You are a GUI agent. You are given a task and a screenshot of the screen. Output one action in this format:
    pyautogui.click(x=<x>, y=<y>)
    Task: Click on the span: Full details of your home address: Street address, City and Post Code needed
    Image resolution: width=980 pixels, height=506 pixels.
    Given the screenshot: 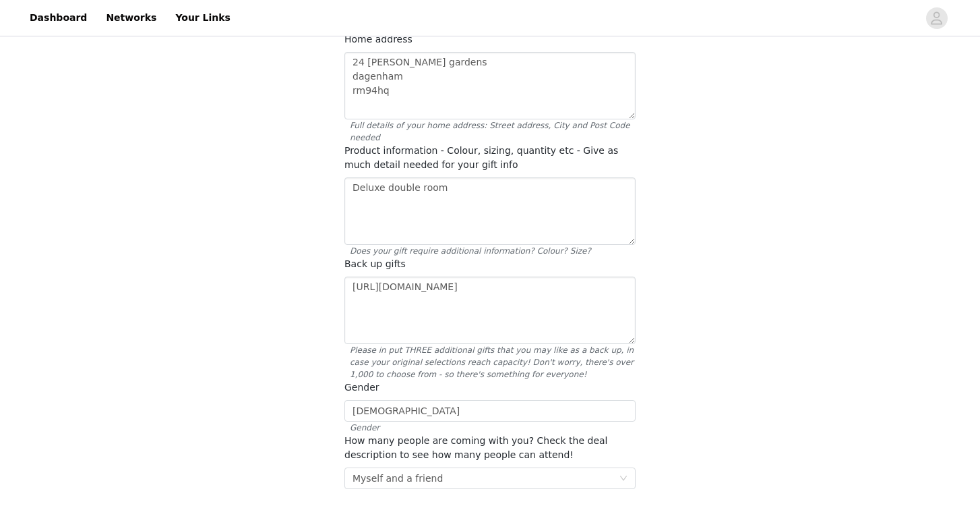 What is the action you would take?
    pyautogui.click(x=490, y=132)
    